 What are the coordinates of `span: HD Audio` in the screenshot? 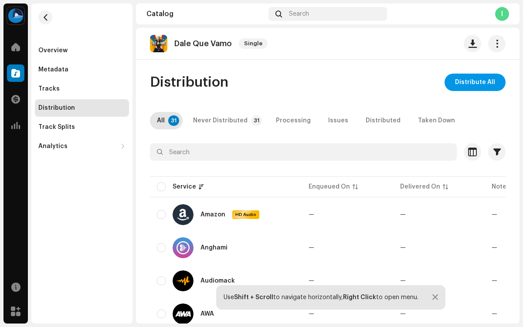 It's located at (246, 215).